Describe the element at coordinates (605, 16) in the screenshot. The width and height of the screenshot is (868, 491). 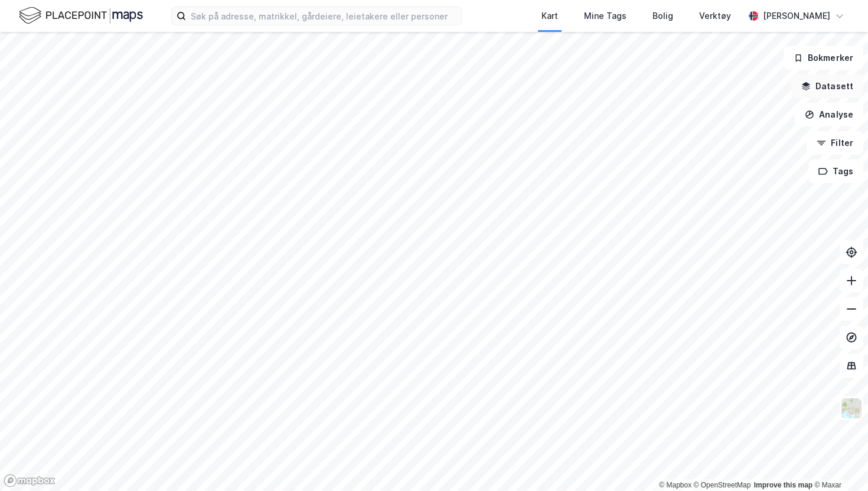
I see `div: Mine Tags` at that location.